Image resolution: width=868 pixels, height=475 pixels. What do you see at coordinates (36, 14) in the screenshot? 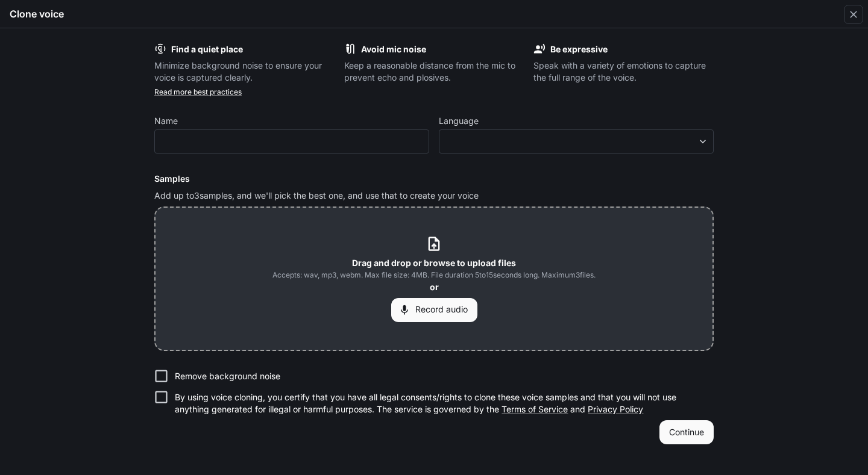
I see `h5: Clone voice` at bounding box center [36, 14].